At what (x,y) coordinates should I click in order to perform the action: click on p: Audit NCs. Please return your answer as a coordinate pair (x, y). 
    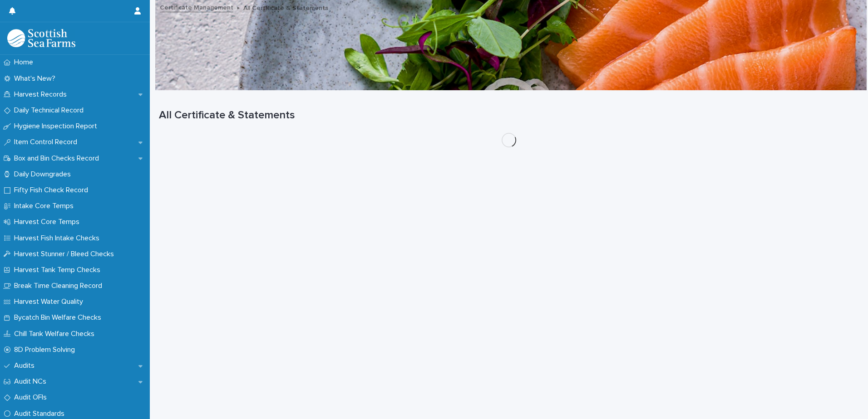
    Looking at the image, I should click on (32, 381).